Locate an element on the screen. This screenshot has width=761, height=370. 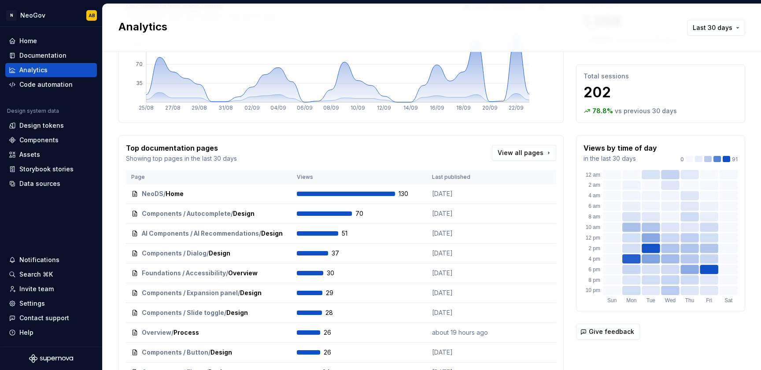
text: Sat is located at coordinates (729, 300).